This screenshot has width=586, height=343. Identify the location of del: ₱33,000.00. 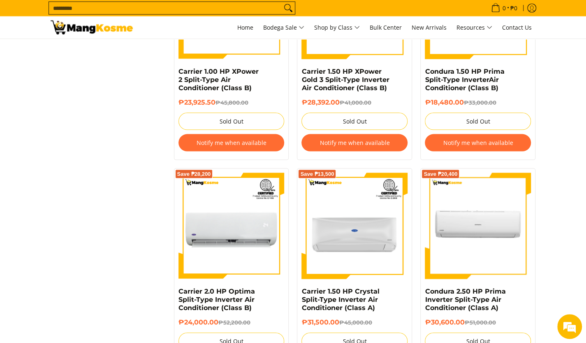
(480, 102).